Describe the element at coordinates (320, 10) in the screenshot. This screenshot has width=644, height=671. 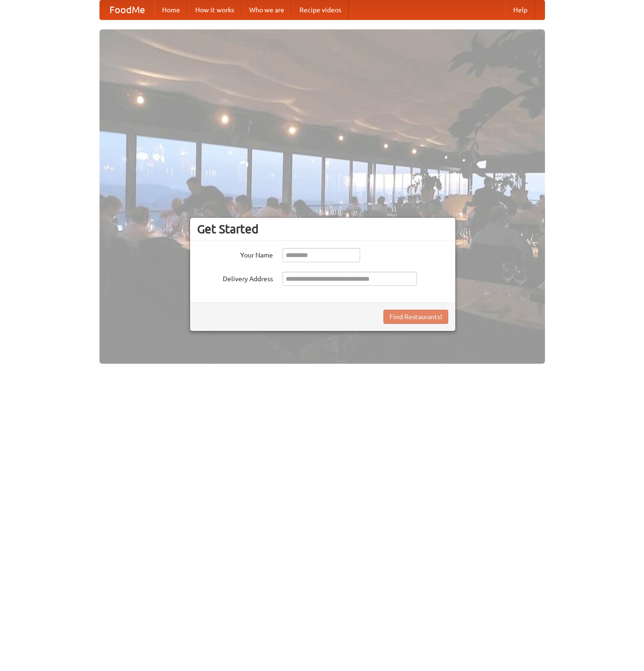
I see `a: Recipe videos` at that location.